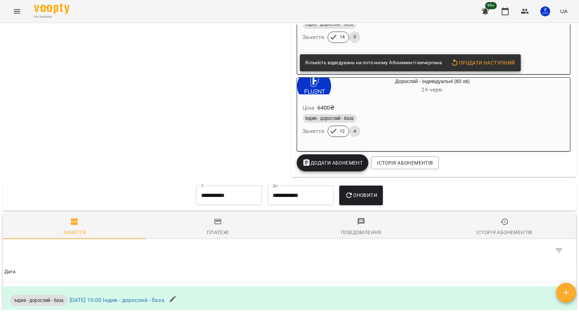 This screenshot has width=579, height=314. I want to click on div: Історія абонементів, so click(504, 232).